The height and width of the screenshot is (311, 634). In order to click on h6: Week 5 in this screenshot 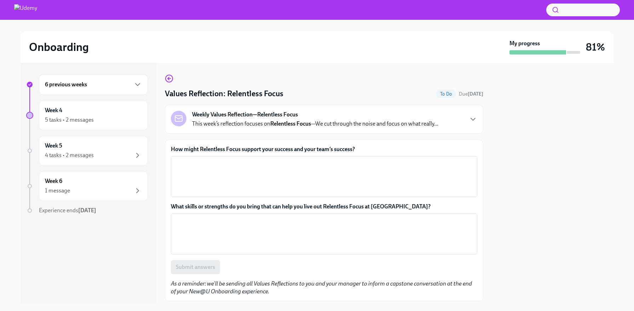, I will do `click(53, 146)`.